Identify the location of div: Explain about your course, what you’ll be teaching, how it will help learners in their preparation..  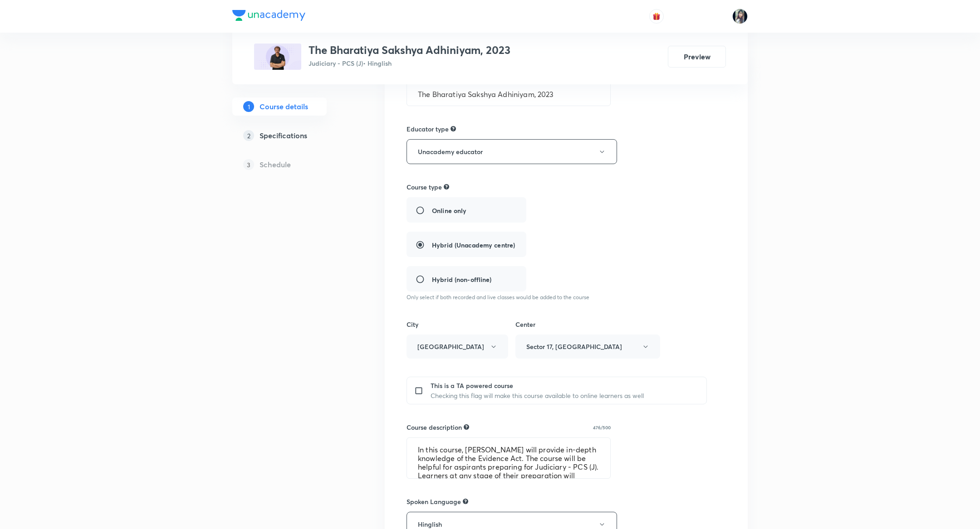
(466, 427).